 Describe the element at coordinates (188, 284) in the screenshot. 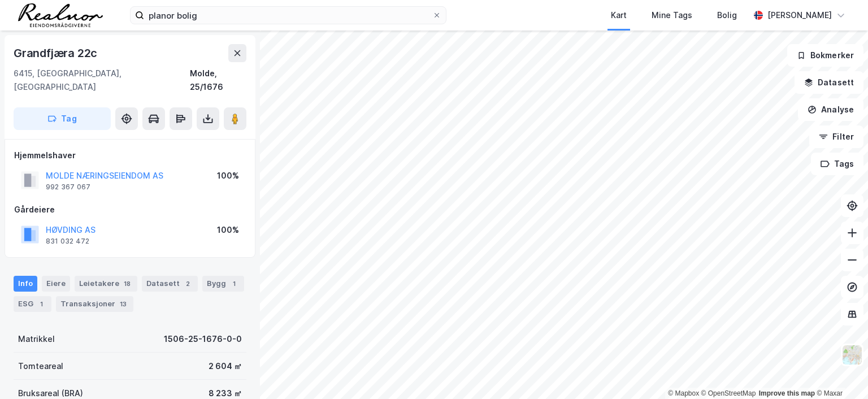

I see `div: 2` at that location.